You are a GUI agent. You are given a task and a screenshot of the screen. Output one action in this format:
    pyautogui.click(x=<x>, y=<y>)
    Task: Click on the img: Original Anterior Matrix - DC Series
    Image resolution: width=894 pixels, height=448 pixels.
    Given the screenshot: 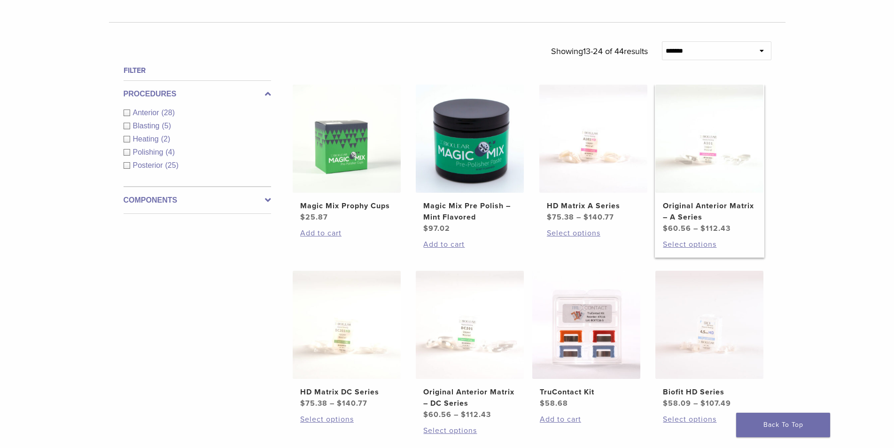 What is the action you would take?
    pyautogui.click(x=470, y=325)
    